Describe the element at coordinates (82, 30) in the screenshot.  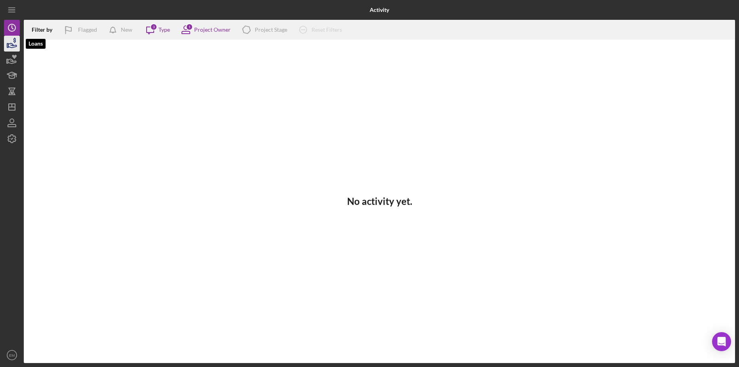
I see `button: Flagged` at that location.